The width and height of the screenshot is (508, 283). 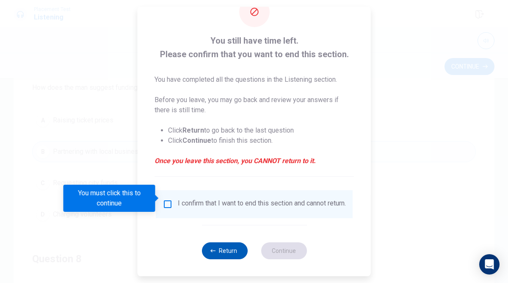 I want to click on span: You must click this to continue, so click(x=167, y=204).